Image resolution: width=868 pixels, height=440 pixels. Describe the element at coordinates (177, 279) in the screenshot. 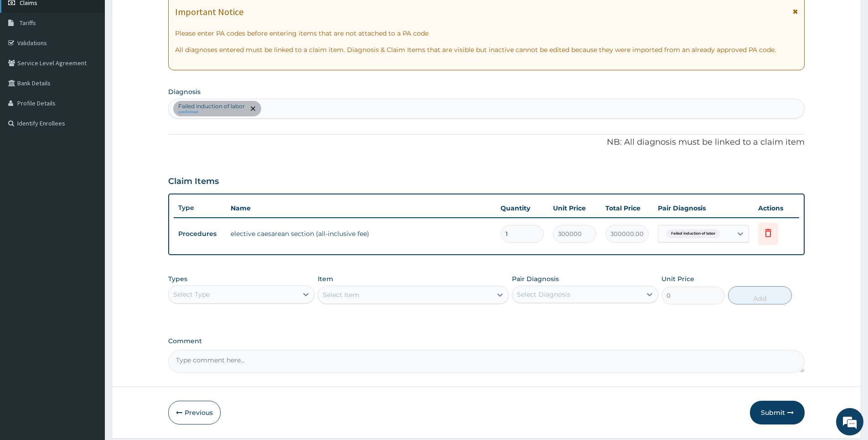

I see `label: Types` at that location.